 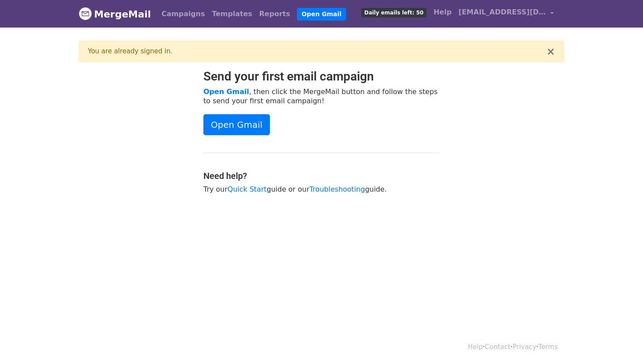 What do you see at coordinates (337, 189) in the screenshot?
I see `a: Troubleshooting` at bounding box center [337, 189].